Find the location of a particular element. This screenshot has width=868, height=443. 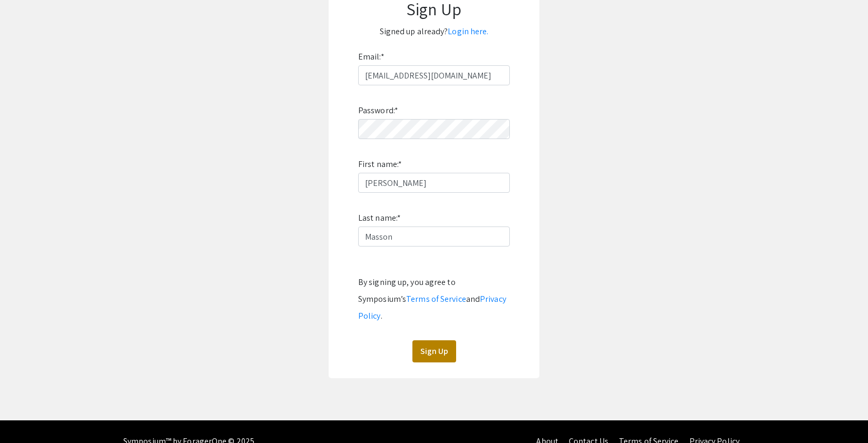

a: Terms of Service is located at coordinates (436, 299).